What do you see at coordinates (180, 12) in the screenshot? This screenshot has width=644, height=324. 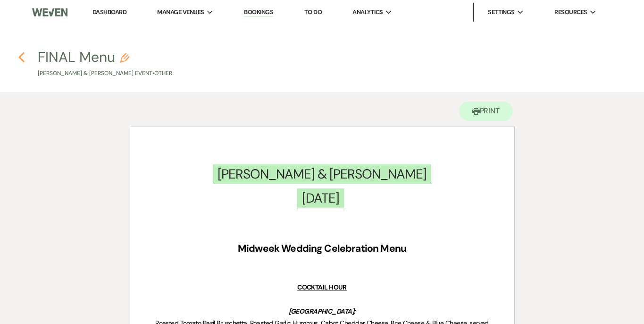 I see `span: Manage Venues` at bounding box center [180, 12].